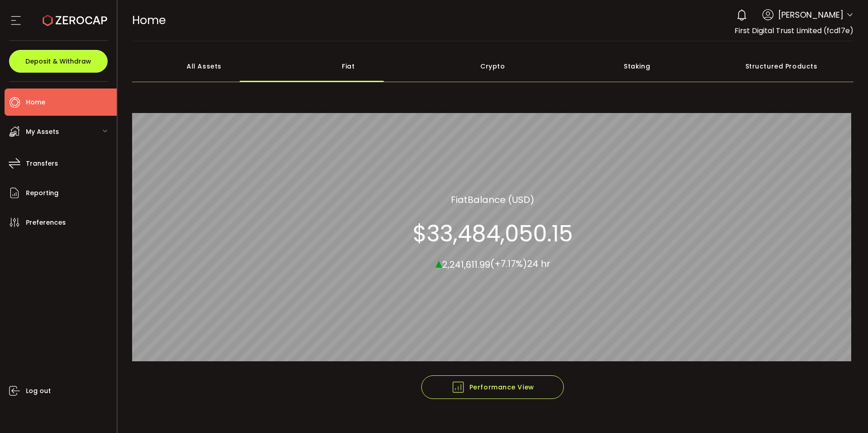 Image resolution: width=868 pixels, height=433 pixels. I want to click on span: Performance View, so click(493, 387).